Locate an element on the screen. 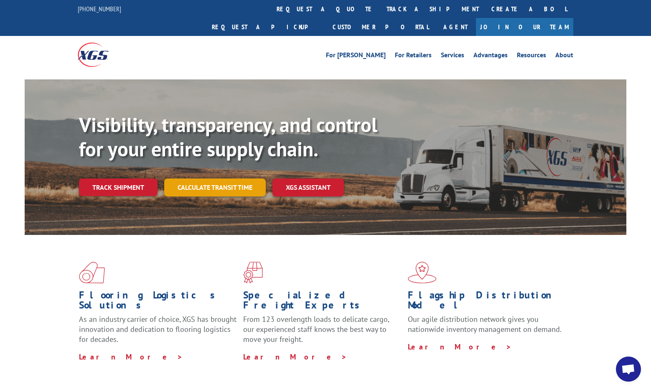 The image size is (651, 390). h1: Flagship Distribution Model is located at coordinates (487, 302).